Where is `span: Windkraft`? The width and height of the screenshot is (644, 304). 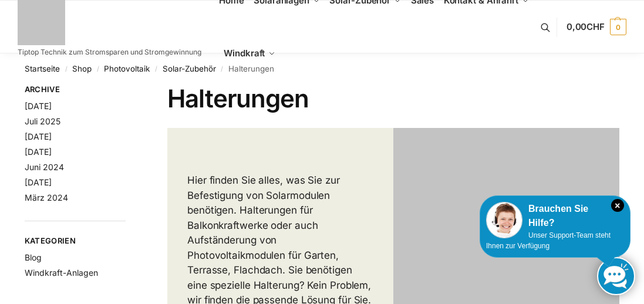 span: Windkraft is located at coordinates (244, 53).